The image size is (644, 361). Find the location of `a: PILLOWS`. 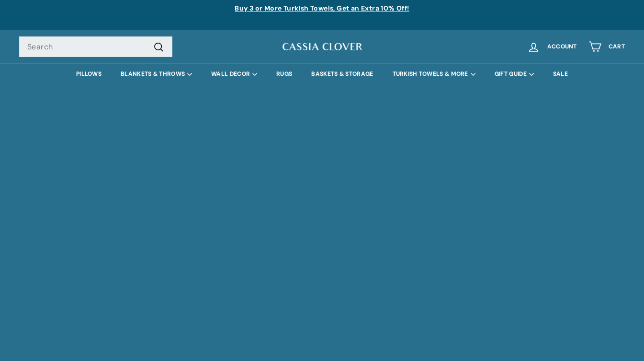

a: PILLOWS is located at coordinates (88, 74).